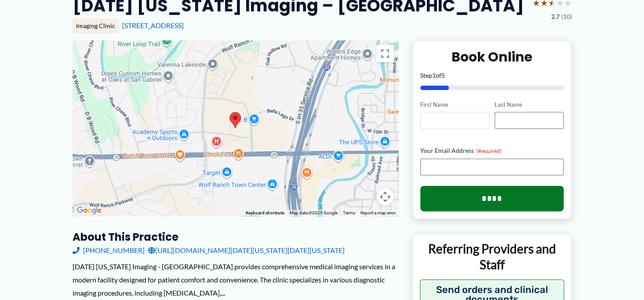  I want to click on img: Google, so click(89, 210).